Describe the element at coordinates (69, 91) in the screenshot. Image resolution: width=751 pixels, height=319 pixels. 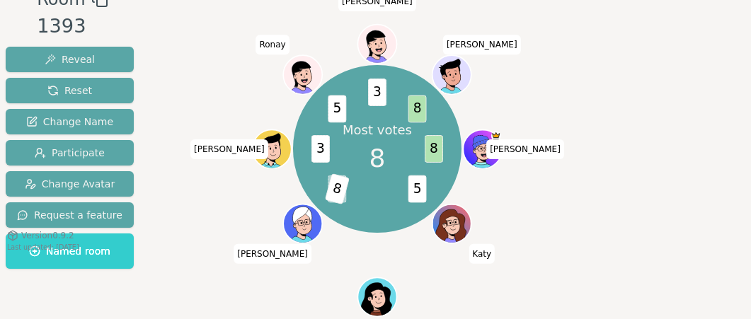
I see `span: Reset` at that location.